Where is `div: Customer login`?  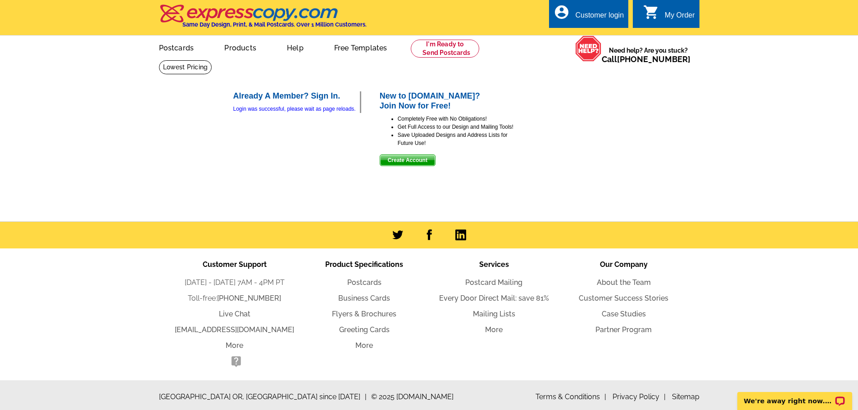
div: Customer login is located at coordinates (600, 18).